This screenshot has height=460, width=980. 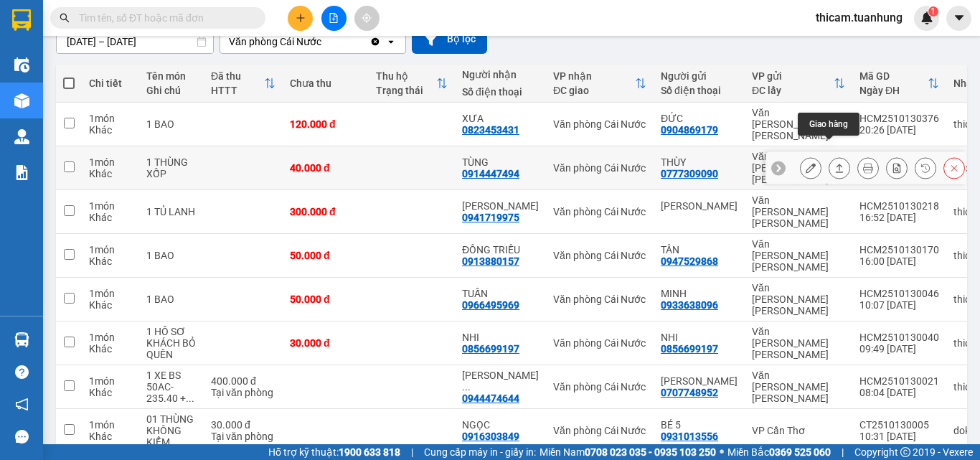 What do you see at coordinates (793, 91) in the screenshot?
I see `div: ĐC lấy` at bounding box center [793, 91].